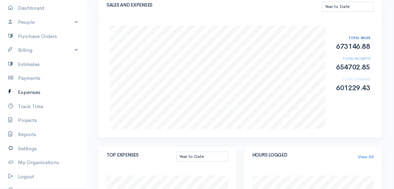 The width and height of the screenshot is (394, 189). What do you see at coordinates (214, 5) in the screenshot?
I see `h5: SALES AND EXPENSES` at bounding box center [214, 5].